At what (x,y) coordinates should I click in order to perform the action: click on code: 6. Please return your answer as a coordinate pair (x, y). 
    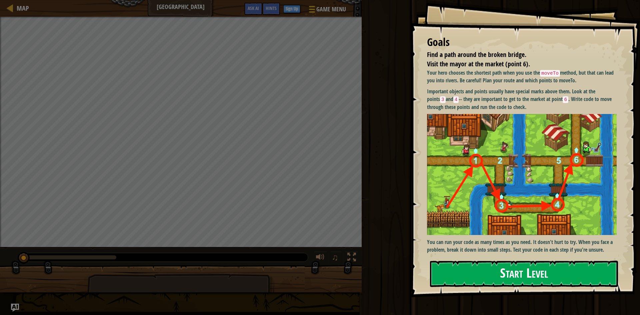
    Looking at the image, I should click on (565, 100).